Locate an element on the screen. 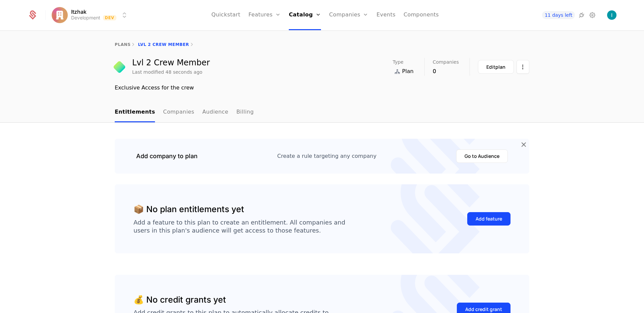 The width and height of the screenshot is (644, 313). div: Exclusive Access for the crew is located at coordinates (322, 88).